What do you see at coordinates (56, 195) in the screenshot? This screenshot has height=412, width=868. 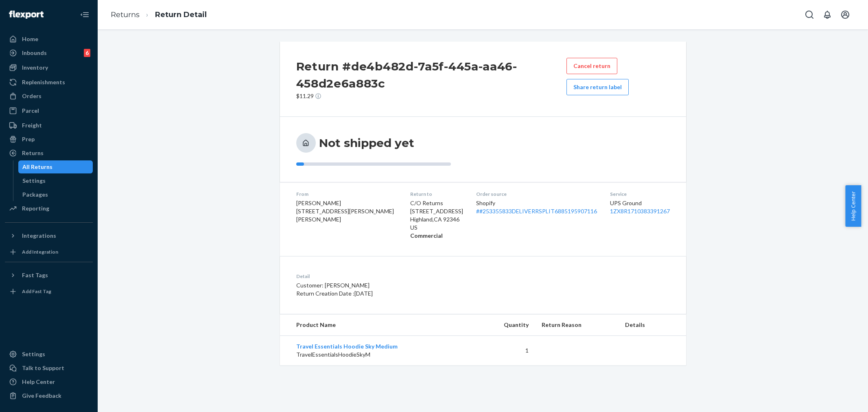 I see `a: Packages` at bounding box center [56, 195].